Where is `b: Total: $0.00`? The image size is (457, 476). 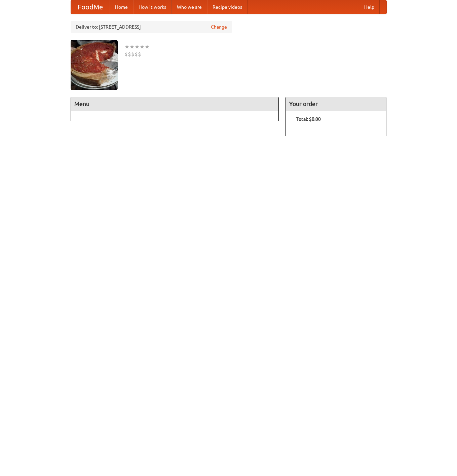
b: Total: $0.00 is located at coordinates (308, 119).